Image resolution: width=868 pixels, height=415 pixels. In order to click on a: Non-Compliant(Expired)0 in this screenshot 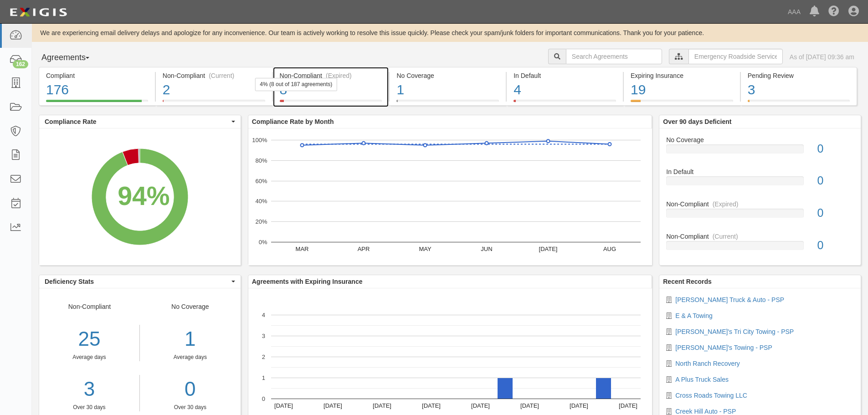, I will do `click(759, 216)`.